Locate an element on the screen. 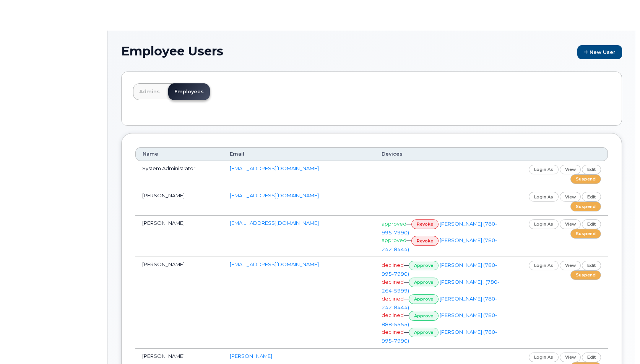 This screenshot has height=364, width=640. th: Name is located at coordinates (179, 154).